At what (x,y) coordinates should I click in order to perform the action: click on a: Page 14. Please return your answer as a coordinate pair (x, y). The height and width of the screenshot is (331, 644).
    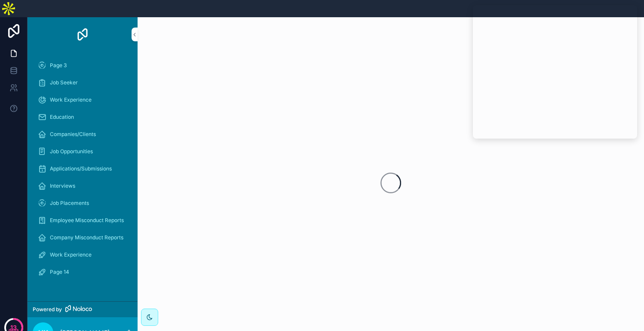
    Looking at the image, I should click on (83, 272).